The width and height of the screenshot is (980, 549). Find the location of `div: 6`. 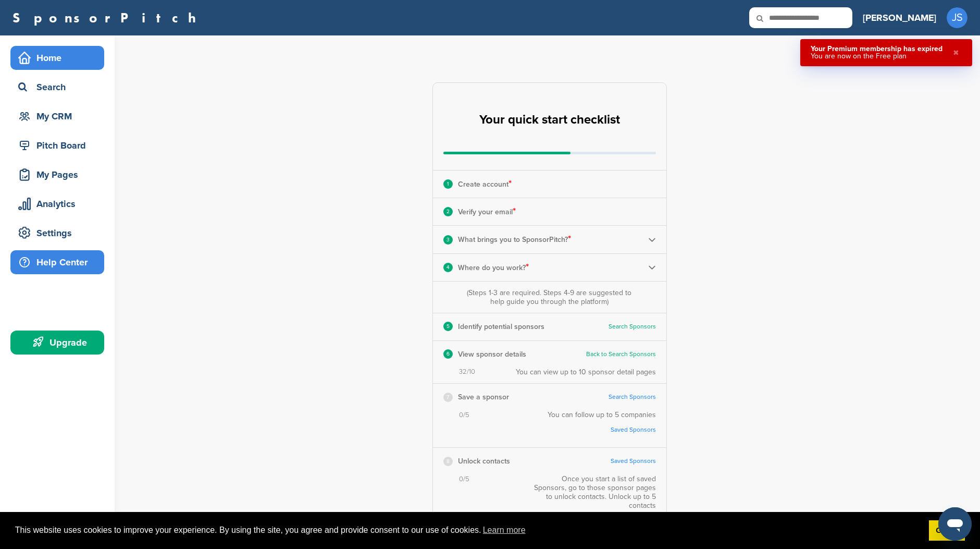

div: 6 is located at coordinates (448, 354).